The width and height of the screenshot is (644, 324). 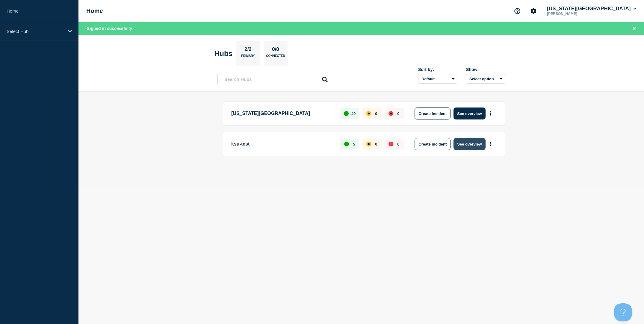 What do you see at coordinates (517, 11) in the screenshot?
I see `button: Support` at bounding box center [517, 11].